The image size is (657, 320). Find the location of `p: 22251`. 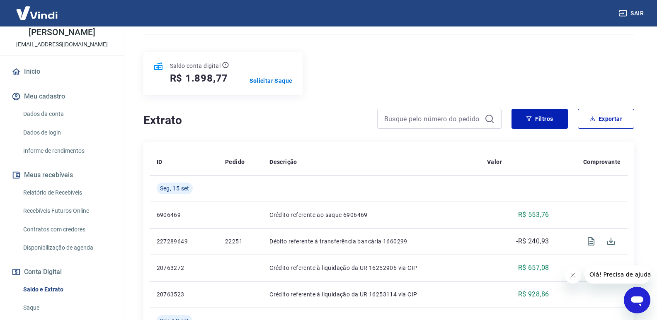

p: 22251 is located at coordinates (240, 242).